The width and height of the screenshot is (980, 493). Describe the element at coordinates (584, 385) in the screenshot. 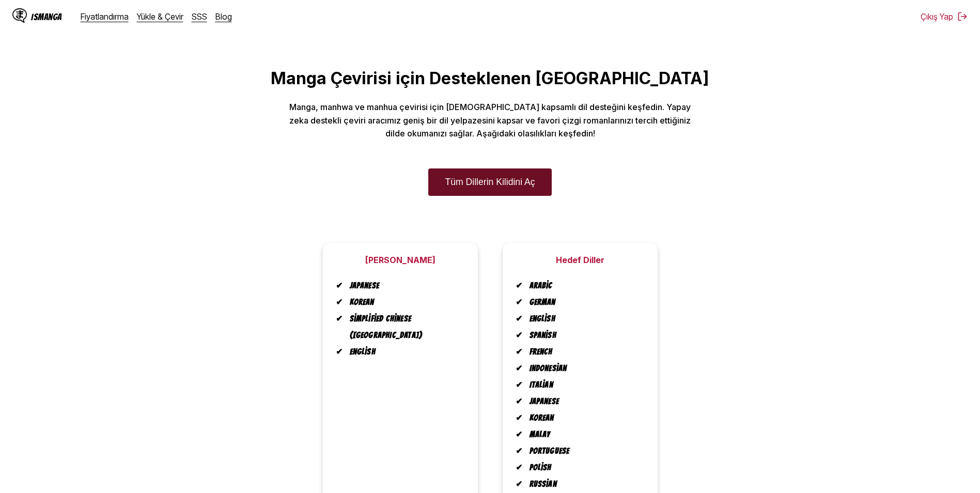

I see `li: Italian` at that location.